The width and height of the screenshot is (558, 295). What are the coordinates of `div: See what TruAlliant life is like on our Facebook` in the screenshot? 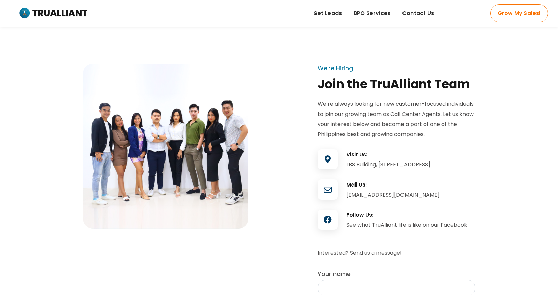 It's located at (411, 225).